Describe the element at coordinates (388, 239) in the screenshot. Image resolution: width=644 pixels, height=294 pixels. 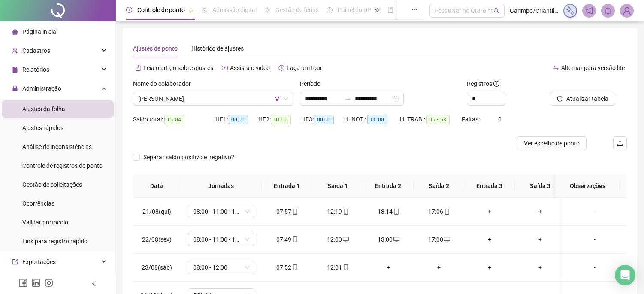
I see `div: 13:00` at that location.